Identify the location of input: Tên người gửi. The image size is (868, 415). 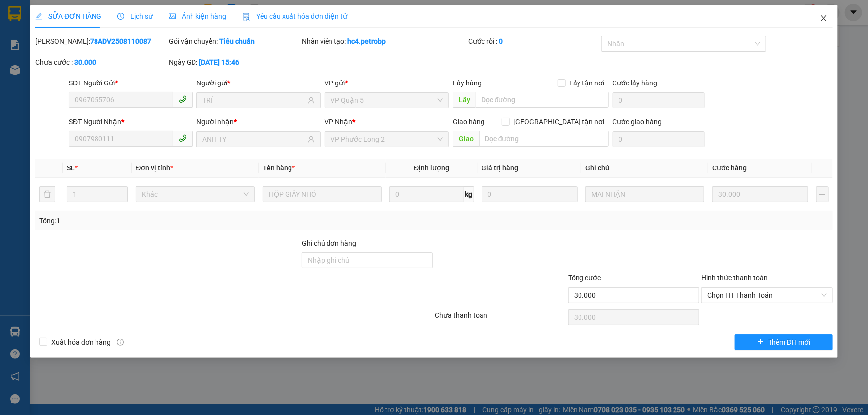
(254, 100).